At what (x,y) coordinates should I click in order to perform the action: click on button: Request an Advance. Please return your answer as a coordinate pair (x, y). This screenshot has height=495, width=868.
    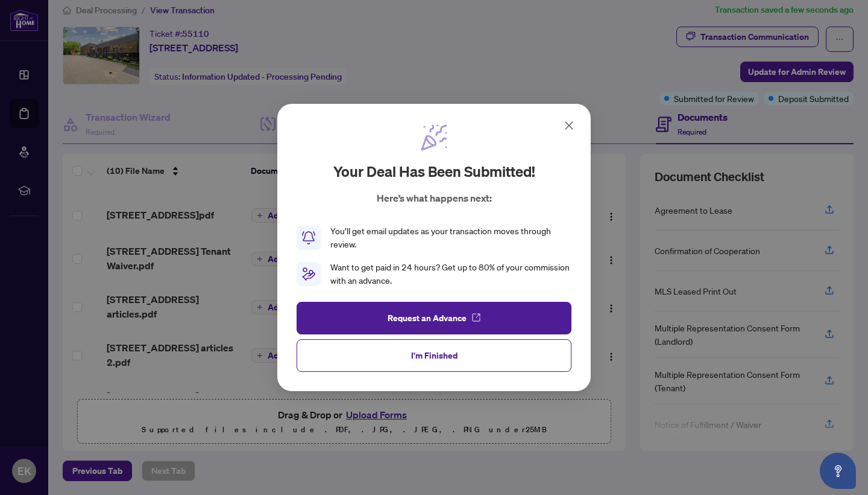
    Looking at the image, I should click on (434, 318).